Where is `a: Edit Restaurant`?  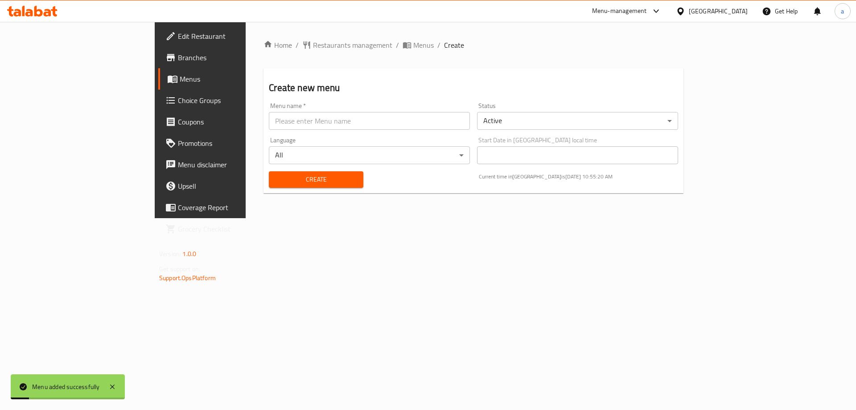
a: Edit Restaurant is located at coordinates (228, 36).